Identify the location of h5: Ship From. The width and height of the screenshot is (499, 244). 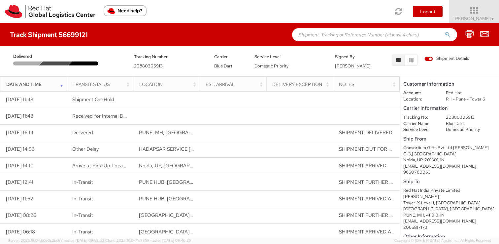
(450, 139).